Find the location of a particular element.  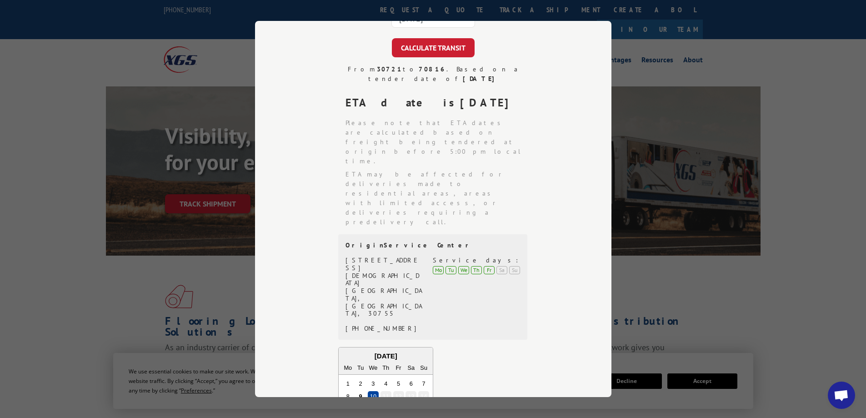

div: From to . Based on a tender date of is located at coordinates (433, 74).